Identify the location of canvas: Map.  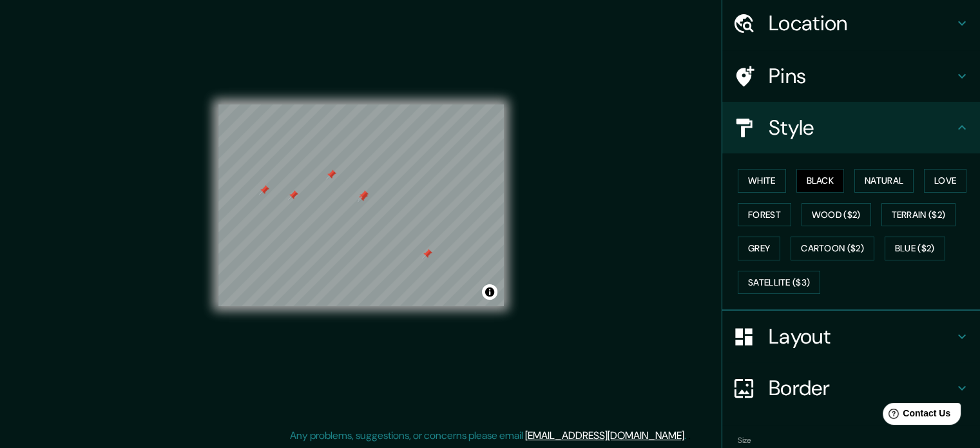
(361, 205).